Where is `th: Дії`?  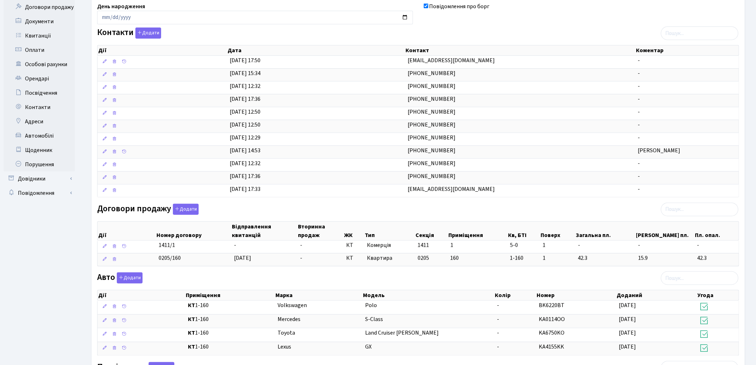 th: Дії is located at coordinates (141, 295).